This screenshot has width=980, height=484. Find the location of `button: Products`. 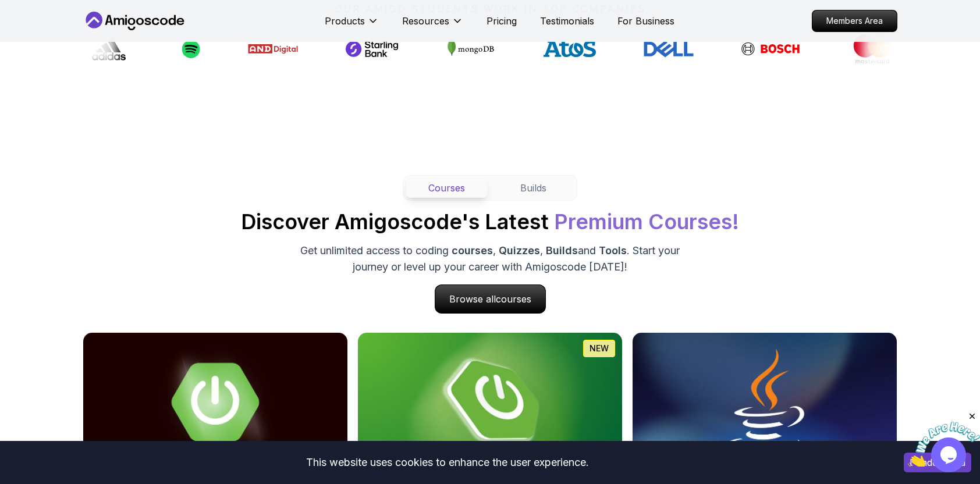

button: Products is located at coordinates (351, 26).